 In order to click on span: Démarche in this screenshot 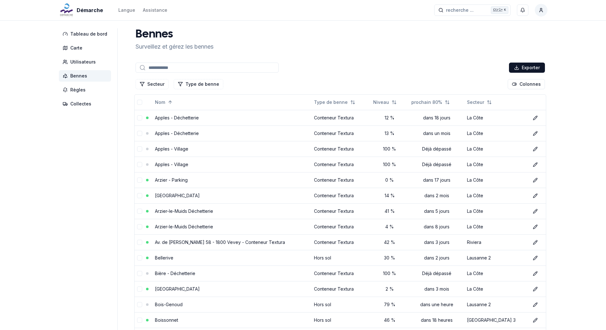, I will do `click(90, 10)`.